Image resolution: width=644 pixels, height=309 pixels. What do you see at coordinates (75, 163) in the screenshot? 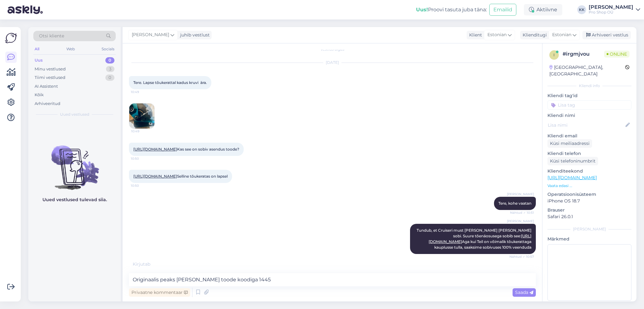
I see `img: No chats` at bounding box center [75, 163].